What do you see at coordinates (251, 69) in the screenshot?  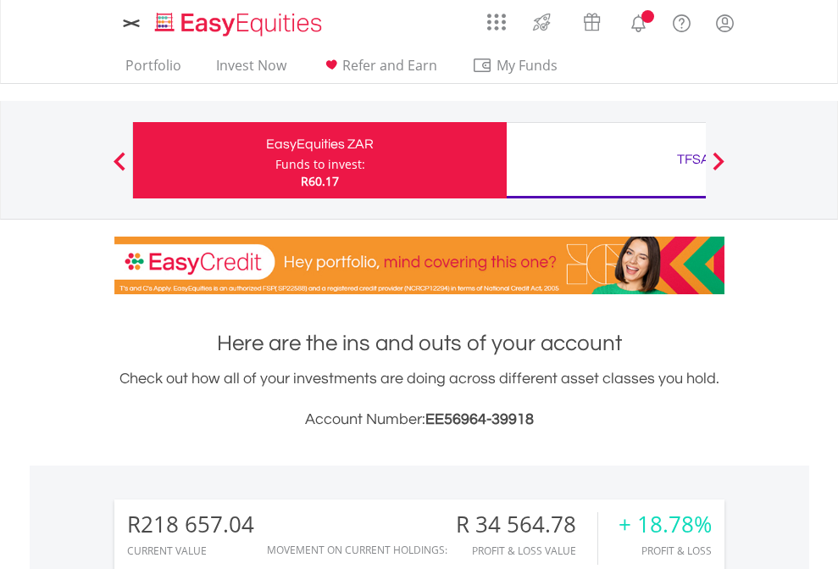 I see `a: Invest Now` at bounding box center [251, 69].